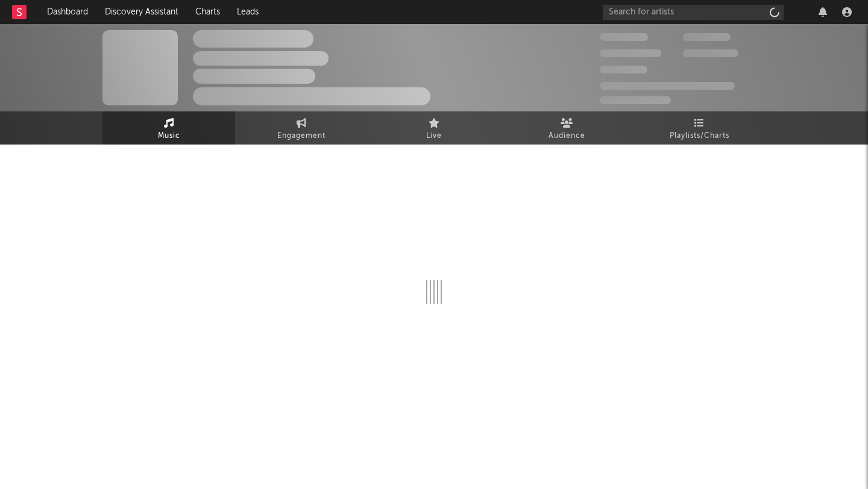 The image size is (868, 489). I want to click on a: Live, so click(434, 127).